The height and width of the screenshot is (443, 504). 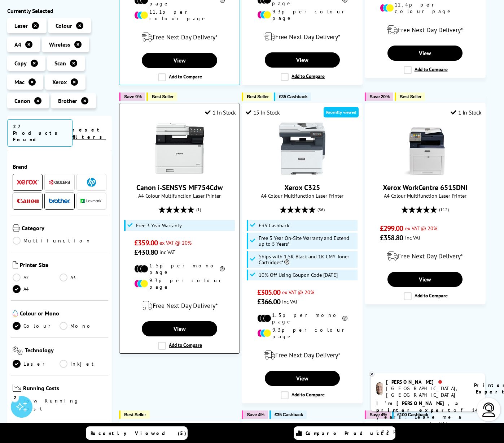 I want to click on a: Low Running Cost, so click(x=60, y=405).